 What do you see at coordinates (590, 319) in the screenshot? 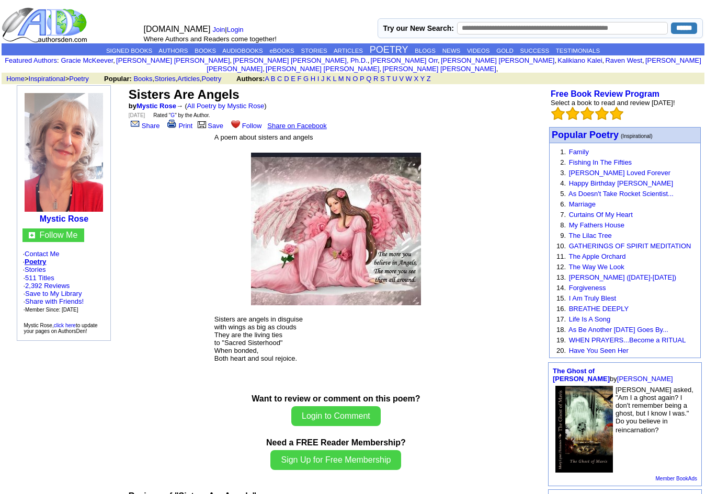
I see `a: Life Is A Song` at bounding box center [590, 319].